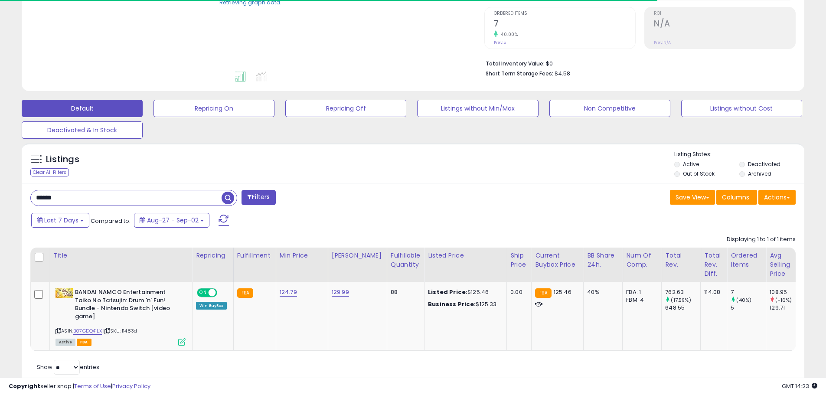 Image resolution: width=826 pixels, height=395 pixels. I want to click on div: Avg Selling Price, so click(785, 264).